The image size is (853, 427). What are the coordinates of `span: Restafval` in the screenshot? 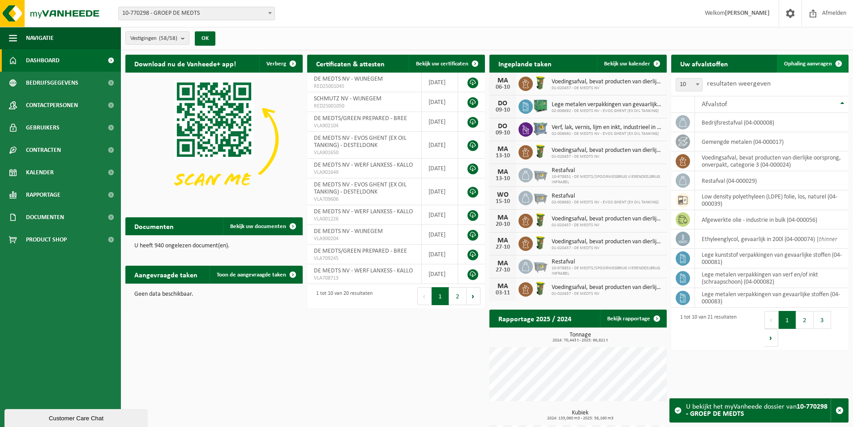 It's located at (607, 262).